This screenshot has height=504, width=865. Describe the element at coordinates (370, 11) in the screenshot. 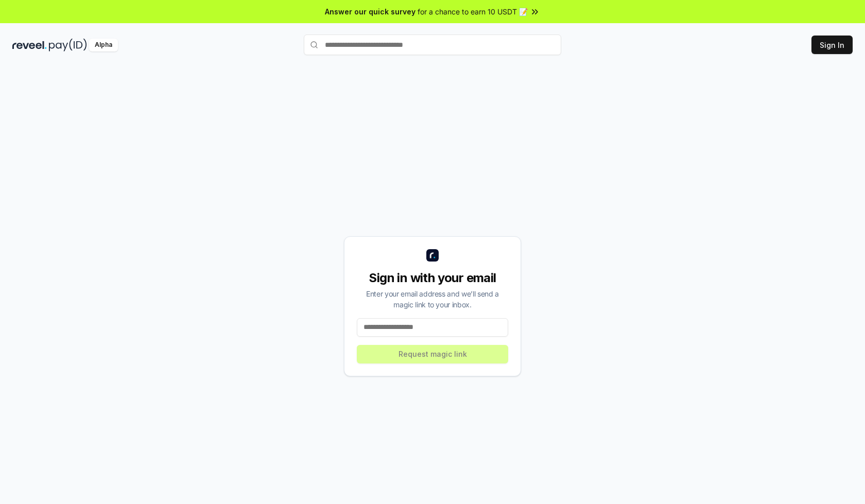

I see `span: Answer our quick survey` at that location.